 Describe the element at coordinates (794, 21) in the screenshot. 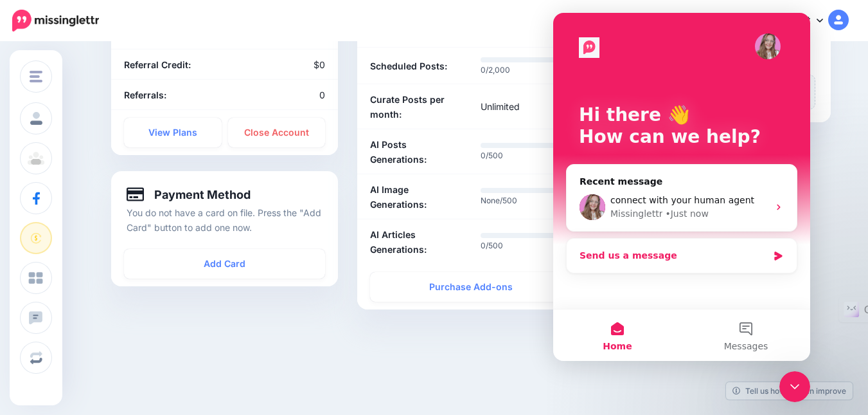

I see `a: My Account` at that location.